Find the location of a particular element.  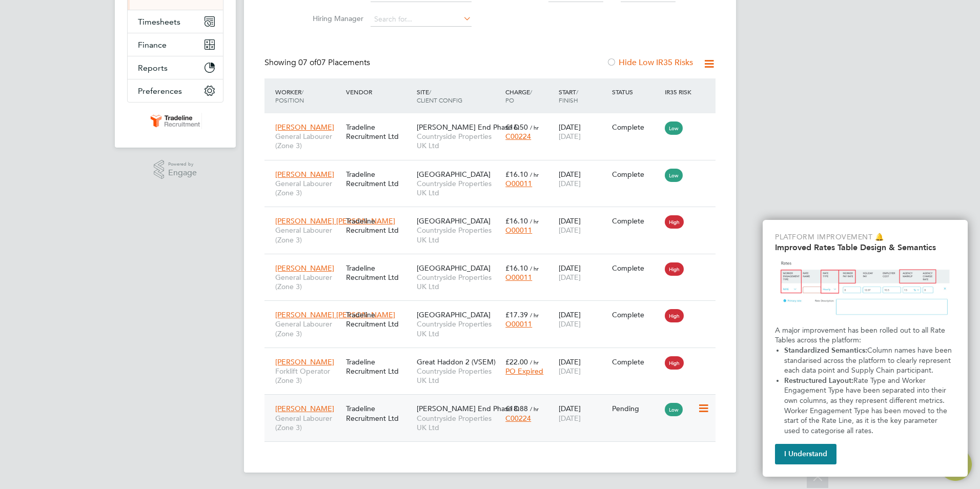

span: Reports is located at coordinates (153, 68).